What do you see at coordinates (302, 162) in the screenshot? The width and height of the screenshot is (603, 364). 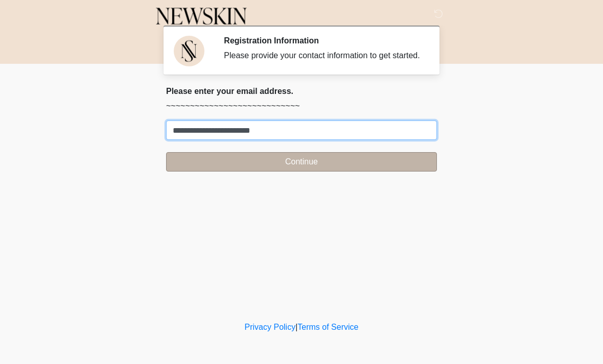 I see `button: Continue` at bounding box center [302, 162].